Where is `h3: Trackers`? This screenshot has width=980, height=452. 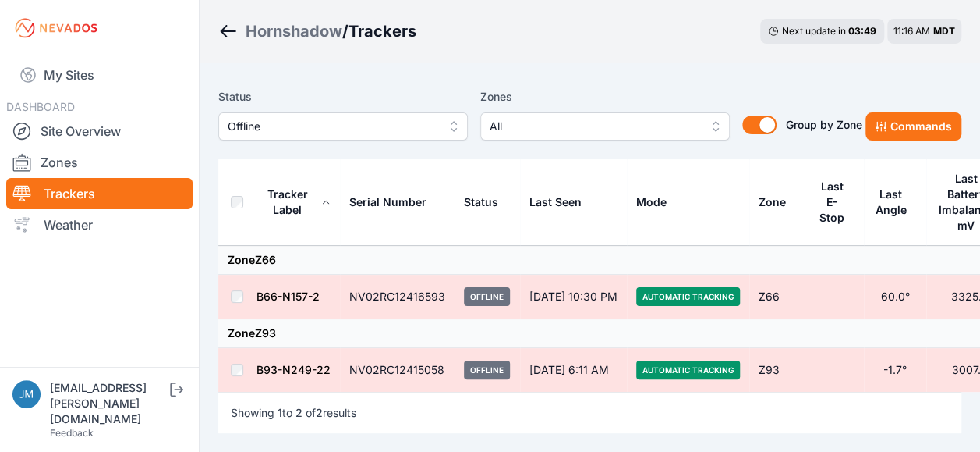
h3: Trackers is located at coordinates (382, 31).